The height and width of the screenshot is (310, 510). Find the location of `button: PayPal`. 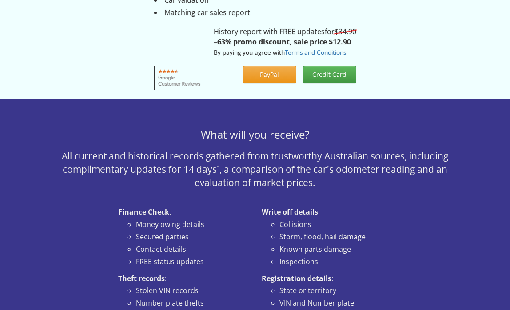

button: PayPal is located at coordinates (270, 75).